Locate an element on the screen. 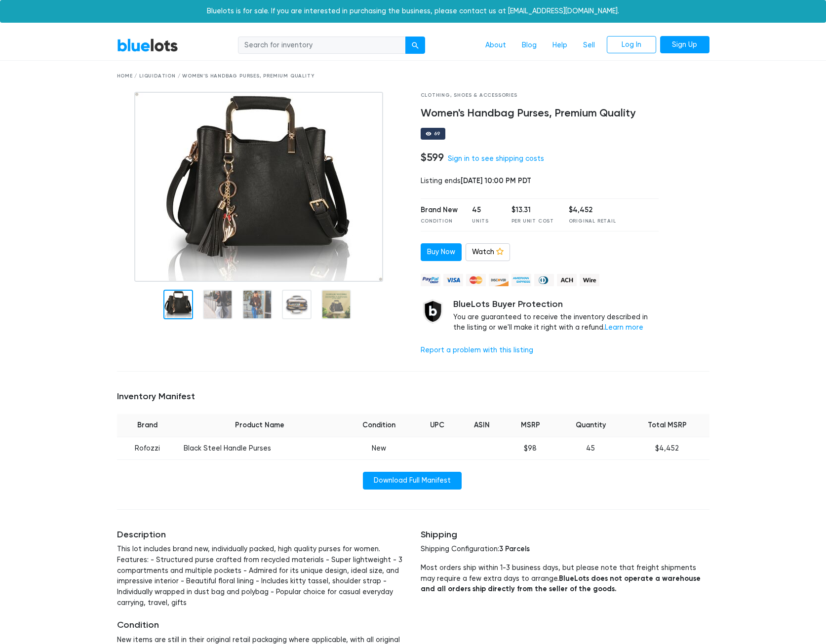  div: $4,452 is located at coordinates (593, 210).